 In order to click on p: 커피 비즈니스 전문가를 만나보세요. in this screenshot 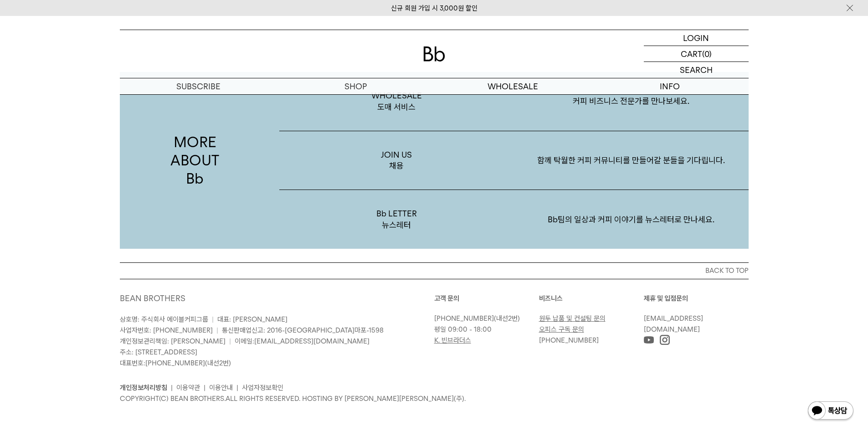, I will do `click(631, 101)`.